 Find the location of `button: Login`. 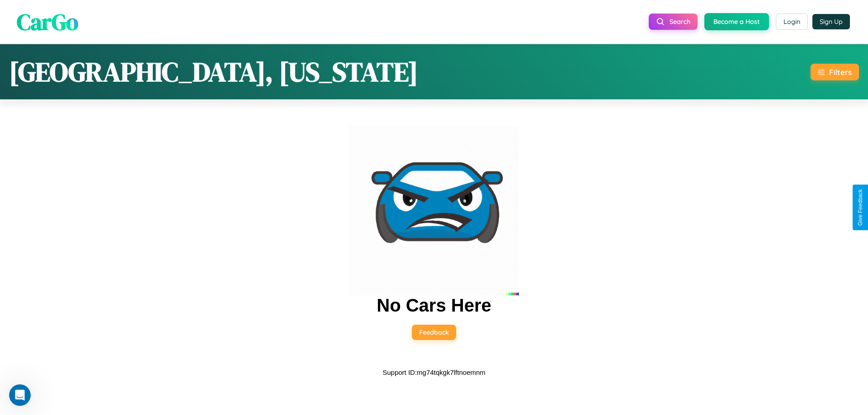

button: Login is located at coordinates (792, 22).